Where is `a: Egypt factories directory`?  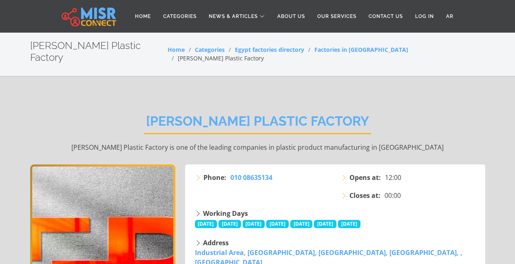 a: Egypt factories directory is located at coordinates (270, 49).